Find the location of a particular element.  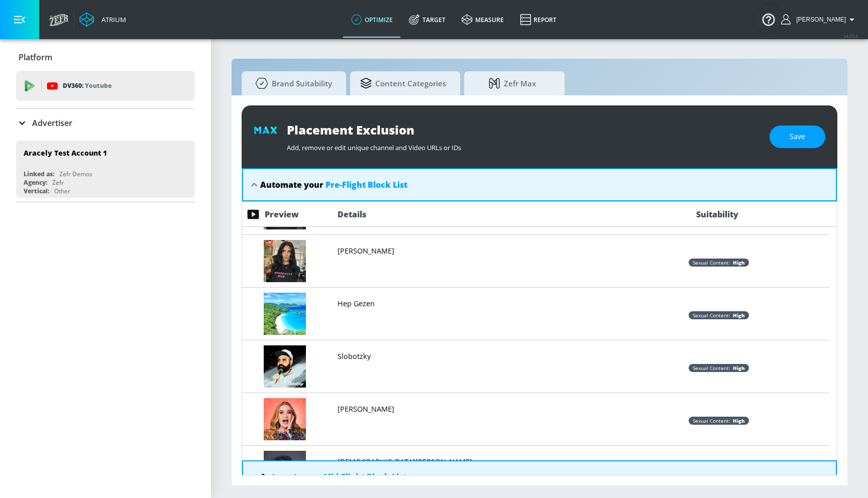

span: Save is located at coordinates (797, 136).